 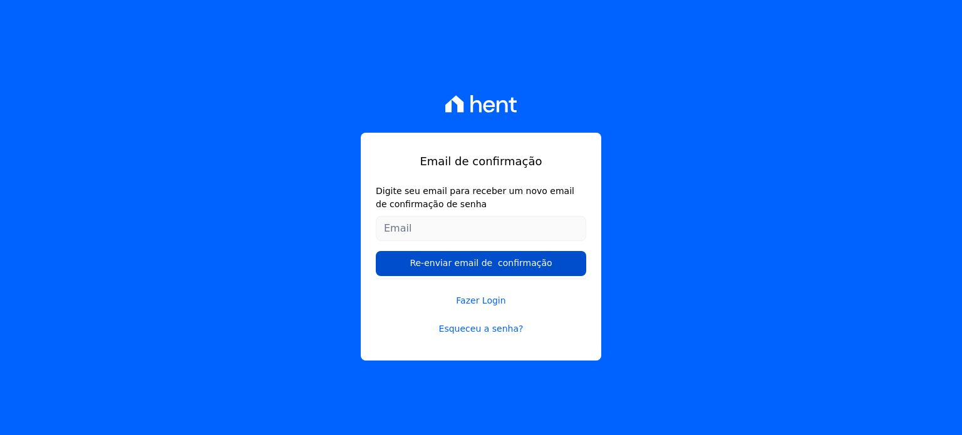 What do you see at coordinates (481, 264) in the screenshot?
I see `input: Re-enviar email de confirmação` at bounding box center [481, 264].